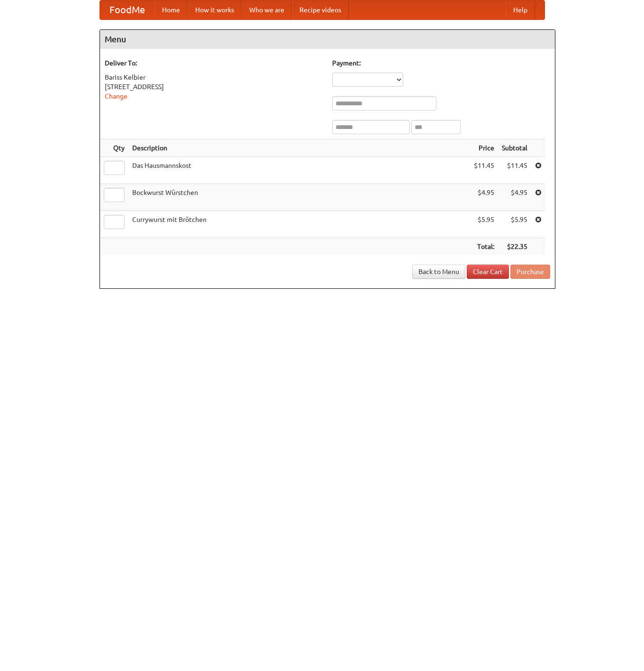 This screenshot has height=671, width=644. Describe the element at coordinates (267, 10) in the screenshot. I see `a: Who we are` at that location.